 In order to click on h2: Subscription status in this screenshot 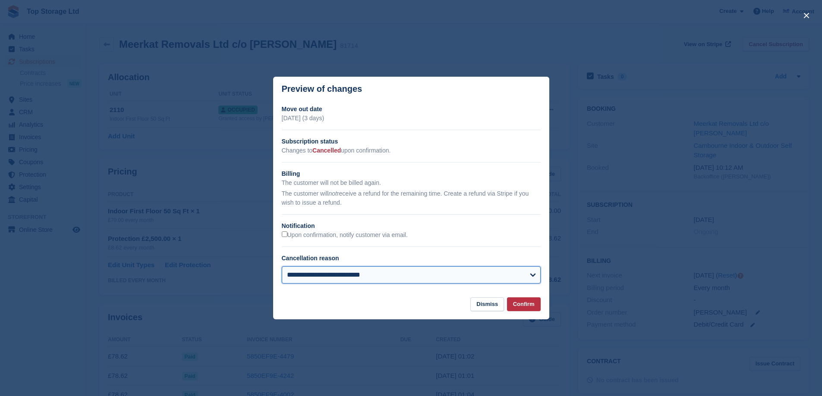, I will do `click(411, 141)`.